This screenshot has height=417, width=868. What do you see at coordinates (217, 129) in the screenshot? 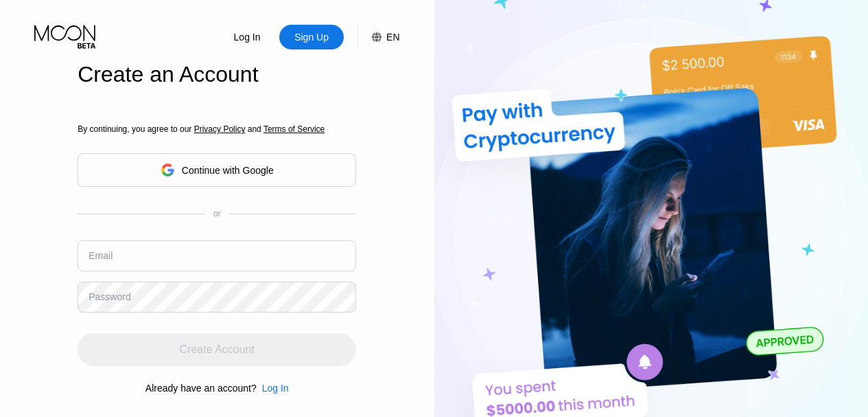
I see `div: By continuing, you agree to our` at bounding box center [217, 129].